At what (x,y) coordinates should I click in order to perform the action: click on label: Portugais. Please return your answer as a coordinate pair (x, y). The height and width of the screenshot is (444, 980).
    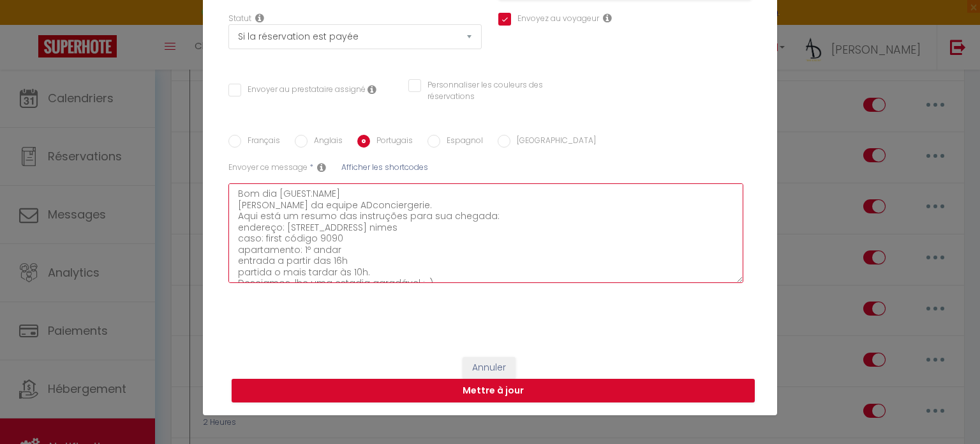
    Looking at the image, I should click on (391, 142).